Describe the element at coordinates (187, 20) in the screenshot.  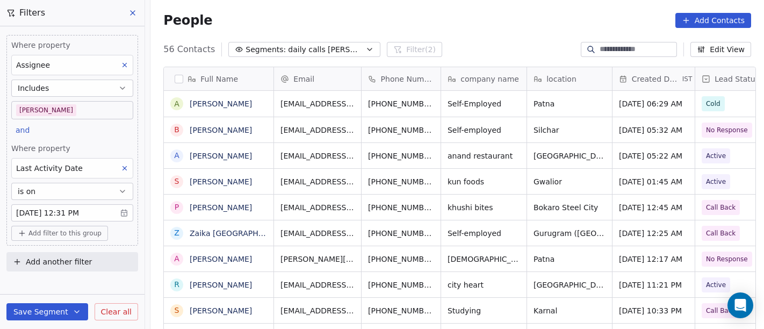
I see `span: People` at that location.